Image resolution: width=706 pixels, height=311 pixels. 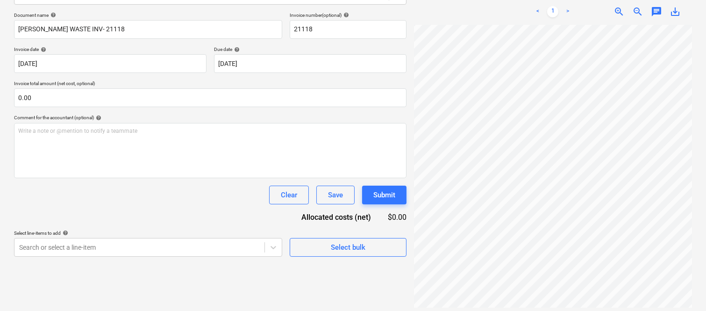 I want to click on a: Page 1 is your current page, so click(x=553, y=12).